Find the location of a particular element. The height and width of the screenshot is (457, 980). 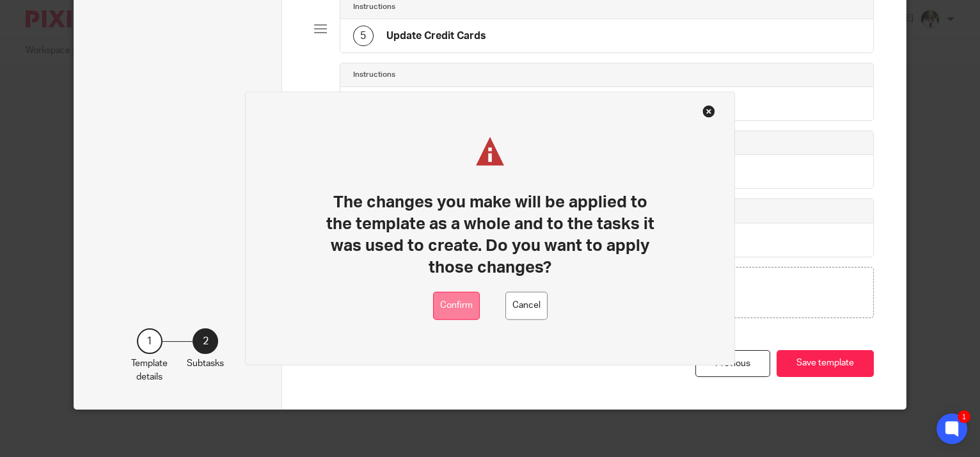

h4: Update Credit Cards is located at coordinates (437, 36).